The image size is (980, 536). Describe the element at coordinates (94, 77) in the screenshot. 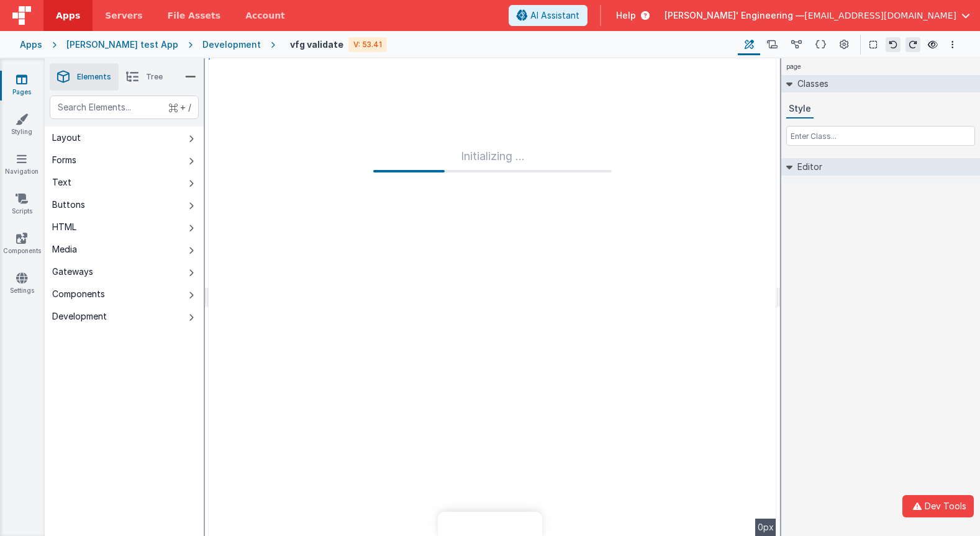

I see `span: Elements` at that location.